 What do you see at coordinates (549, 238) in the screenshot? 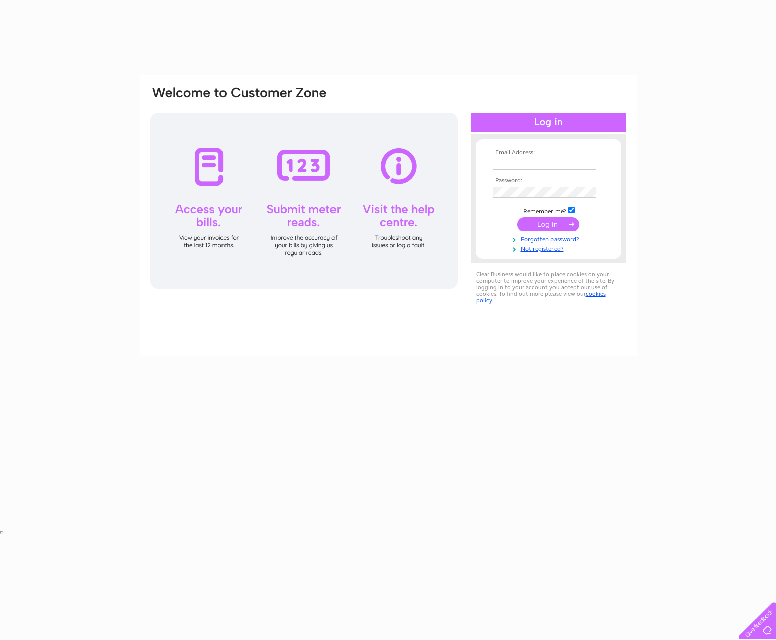
I see `a: Forgotten password?` at bounding box center [549, 238].